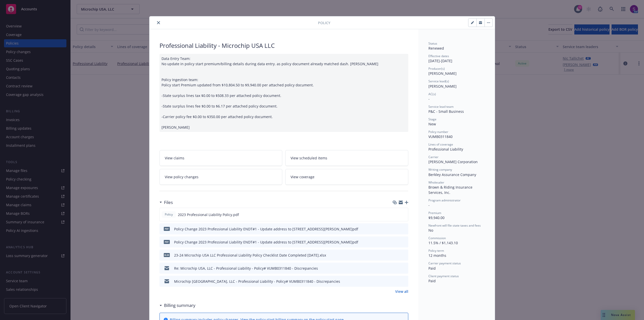 This screenshot has width=644, height=320. What do you see at coordinates (246, 268) in the screenshot?
I see `div: Re: Microchip USA, LLC - Professional Liability - Policy# VUMB0311840 - Discrepancies` at bounding box center [246, 268].